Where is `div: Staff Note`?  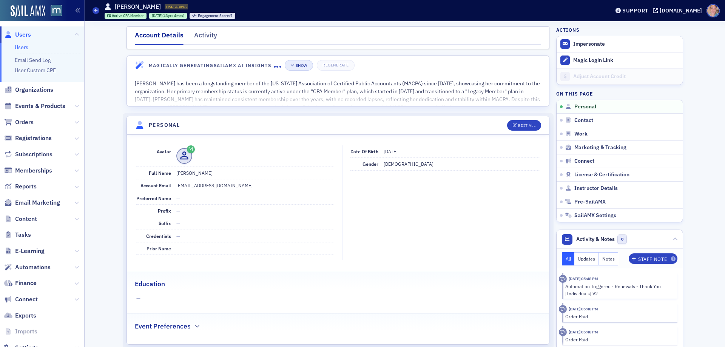 div: Staff Note is located at coordinates (652, 259).